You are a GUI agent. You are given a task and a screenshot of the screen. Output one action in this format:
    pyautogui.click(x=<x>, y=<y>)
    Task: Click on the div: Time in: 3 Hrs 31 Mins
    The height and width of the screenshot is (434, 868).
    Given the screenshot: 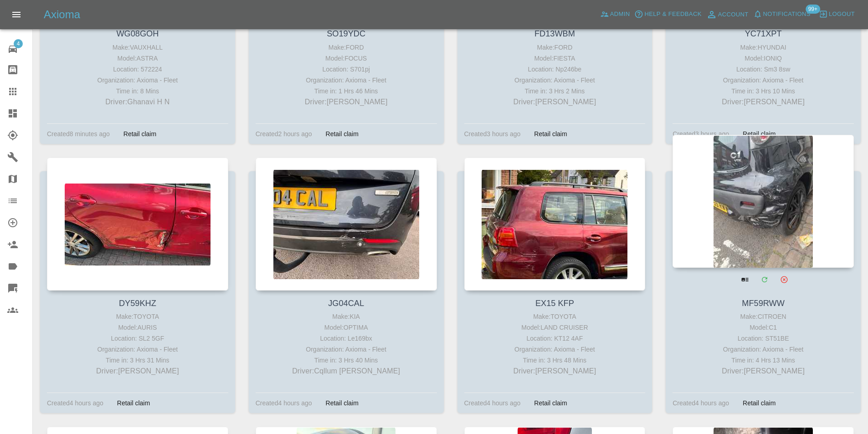 What is the action you would take?
    pyautogui.click(x=138, y=360)
    